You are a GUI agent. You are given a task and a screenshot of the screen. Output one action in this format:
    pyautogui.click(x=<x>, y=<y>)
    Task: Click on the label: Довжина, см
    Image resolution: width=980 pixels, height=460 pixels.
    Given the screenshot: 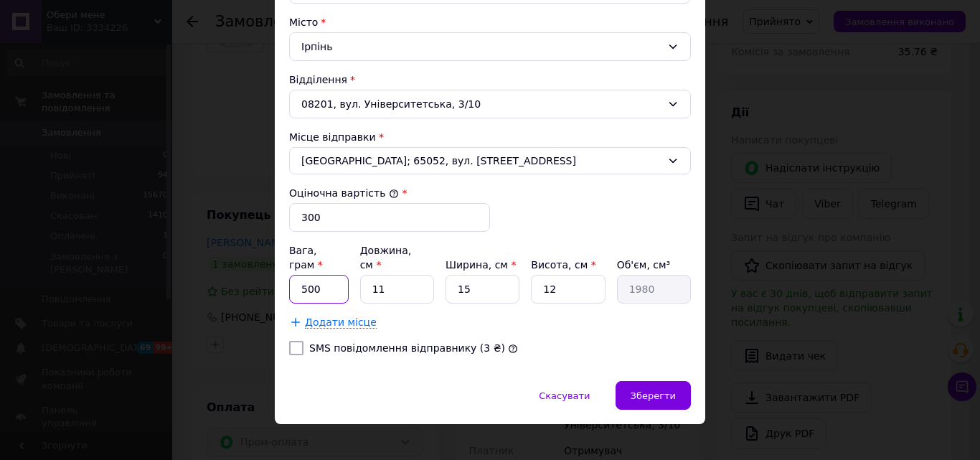 What is the action you would take?
    pyautogui.click(x=386, y=258)
    